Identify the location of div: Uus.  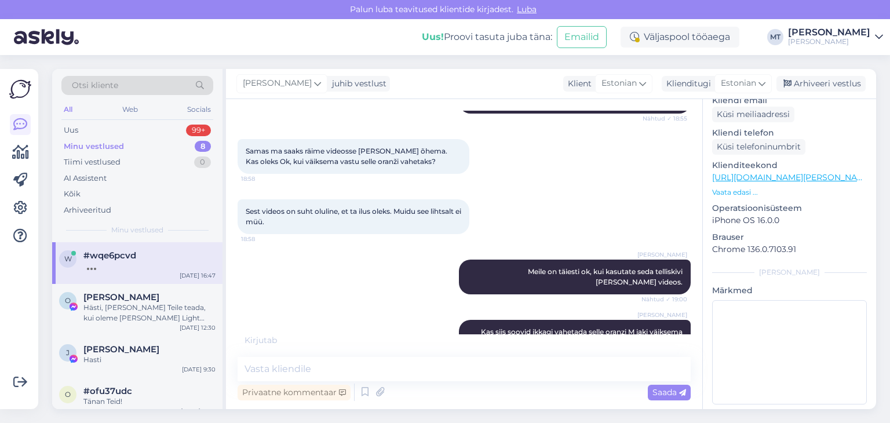
(71, 130).